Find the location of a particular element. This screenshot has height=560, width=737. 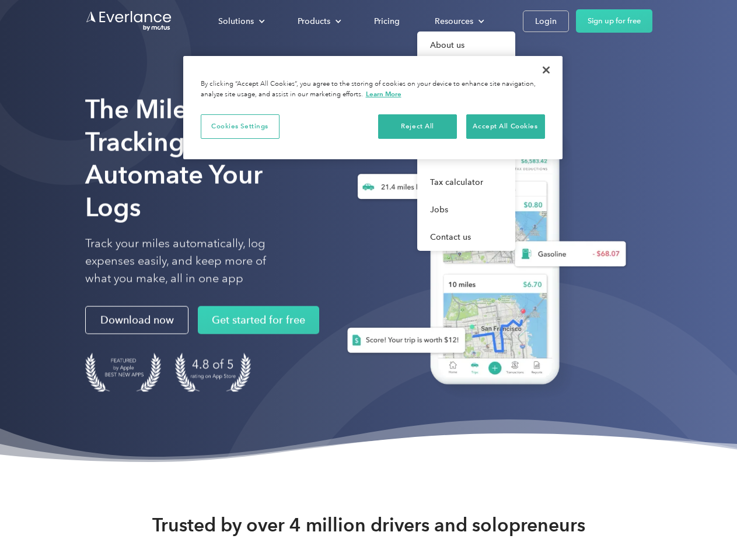

a: Login is located at coordinates (545, 21).